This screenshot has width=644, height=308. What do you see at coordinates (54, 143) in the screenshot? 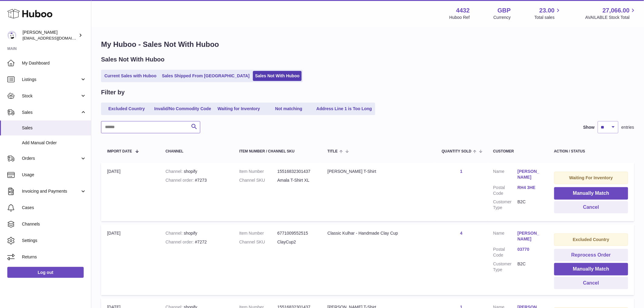
I see `span: Add Manual Order` at bounding box center [54, 143].